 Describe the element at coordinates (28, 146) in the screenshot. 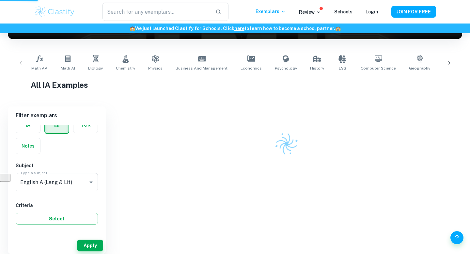

I see `button: Notes` at that location.